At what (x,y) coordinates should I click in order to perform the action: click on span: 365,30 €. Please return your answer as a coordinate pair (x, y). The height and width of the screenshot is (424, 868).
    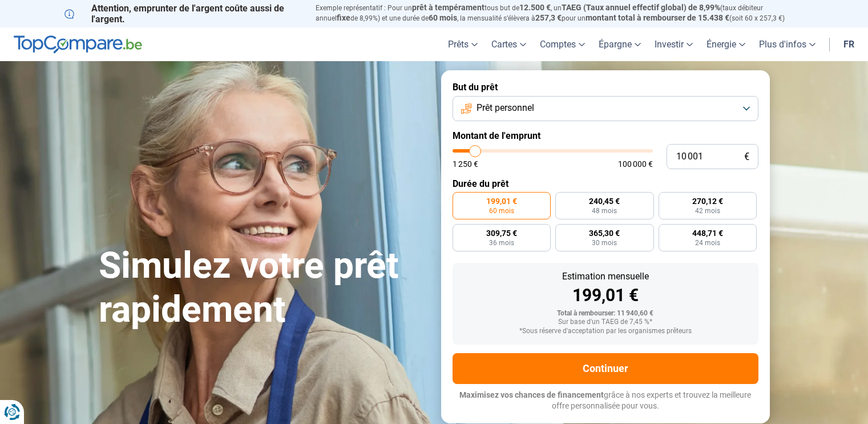
    Looking at the image, I should click on (605, 233).